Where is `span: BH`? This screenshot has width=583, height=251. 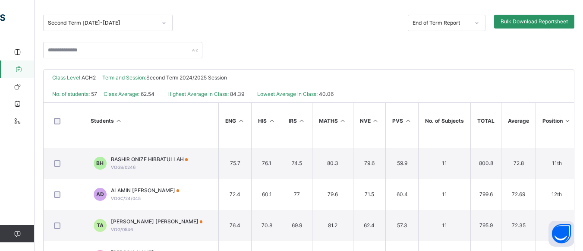
span: BH is located at coordinates (100, 163).